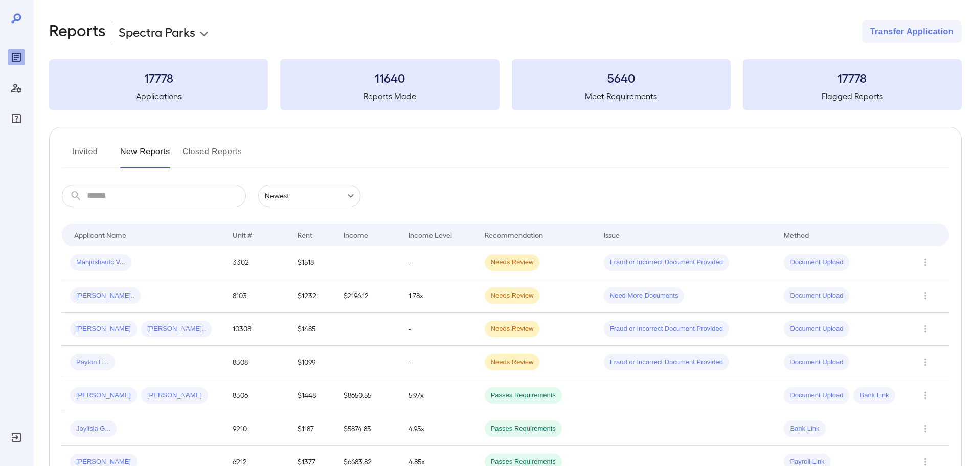 This screenshot has height=466, width=974. What do you see at coordinates (505, 85) in the screenshot?
I see `summary: 17778Applications11640Reports Made5640Meet Requirements17778Flagged Reports` at bounding box center [505, 85].